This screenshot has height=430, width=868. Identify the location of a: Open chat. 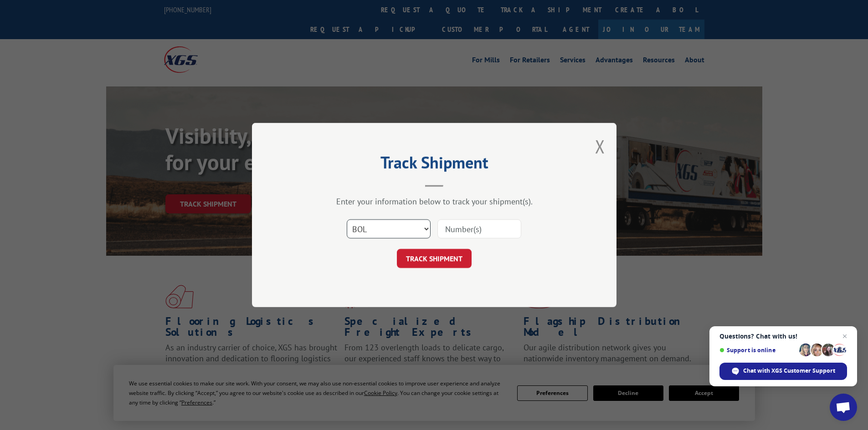
(843, 407).